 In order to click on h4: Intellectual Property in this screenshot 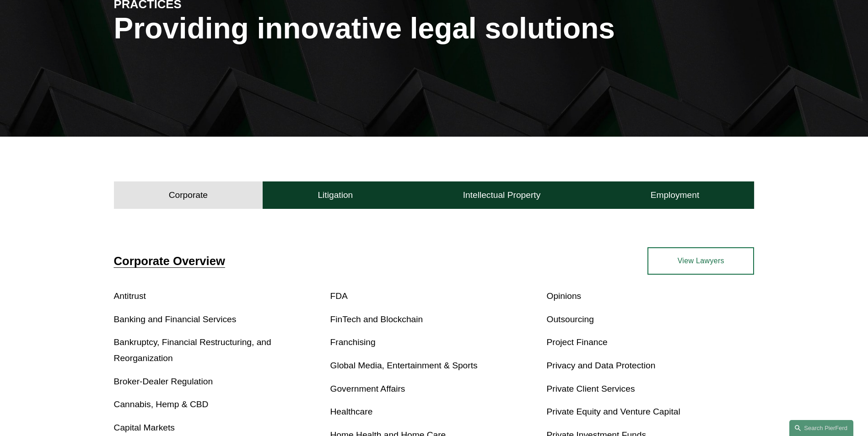, I will do `click(502, 195)`.